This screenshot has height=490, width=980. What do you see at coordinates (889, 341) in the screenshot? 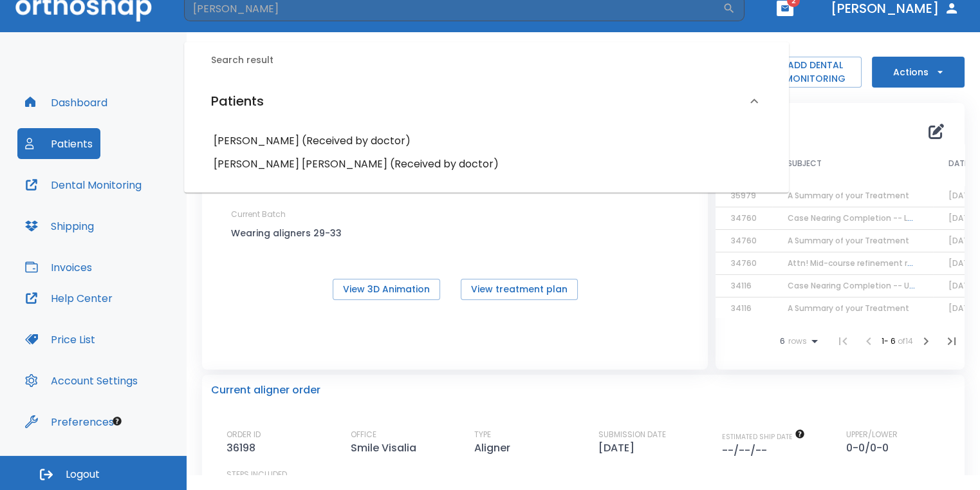
I see `span: 1 - 6` at bounding box center [889, 341].